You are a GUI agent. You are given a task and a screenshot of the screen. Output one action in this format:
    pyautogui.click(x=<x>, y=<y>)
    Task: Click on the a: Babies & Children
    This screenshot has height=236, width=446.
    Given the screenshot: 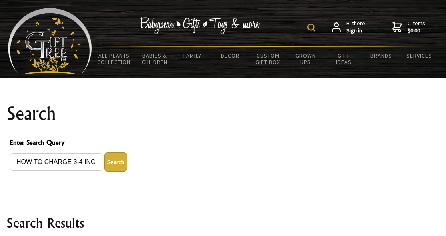 What is the action you would take?
    pyautogui.click(x=154, y=59)
    